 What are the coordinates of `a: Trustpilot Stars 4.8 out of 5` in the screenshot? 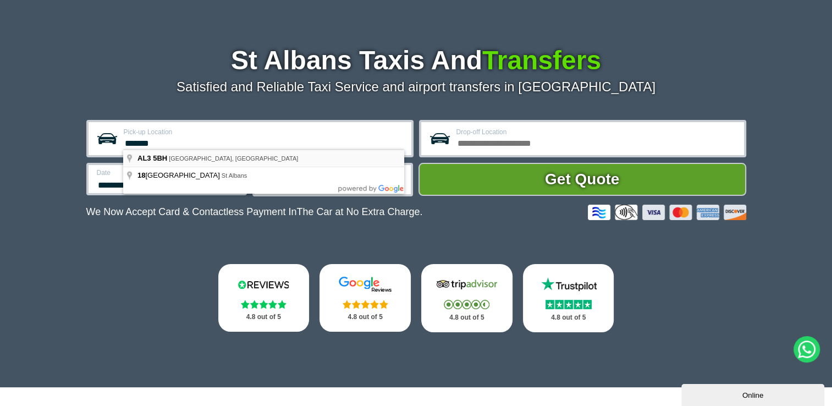 It's located at (568, 298).